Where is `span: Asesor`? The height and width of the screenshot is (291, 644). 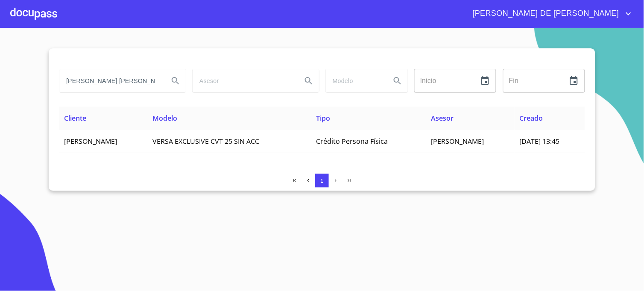 span: Asesor is located at coordinates (442, 118).